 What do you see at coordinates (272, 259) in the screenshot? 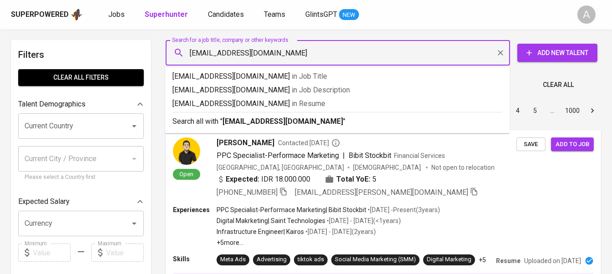
I see `div: Advertising` at bounding box center [272, 259].